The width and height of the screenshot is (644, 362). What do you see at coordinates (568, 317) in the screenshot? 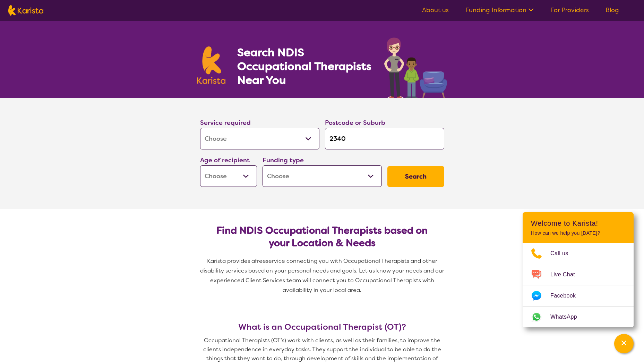
I see `span: WhatsApp` at bounding box center [568, 317].